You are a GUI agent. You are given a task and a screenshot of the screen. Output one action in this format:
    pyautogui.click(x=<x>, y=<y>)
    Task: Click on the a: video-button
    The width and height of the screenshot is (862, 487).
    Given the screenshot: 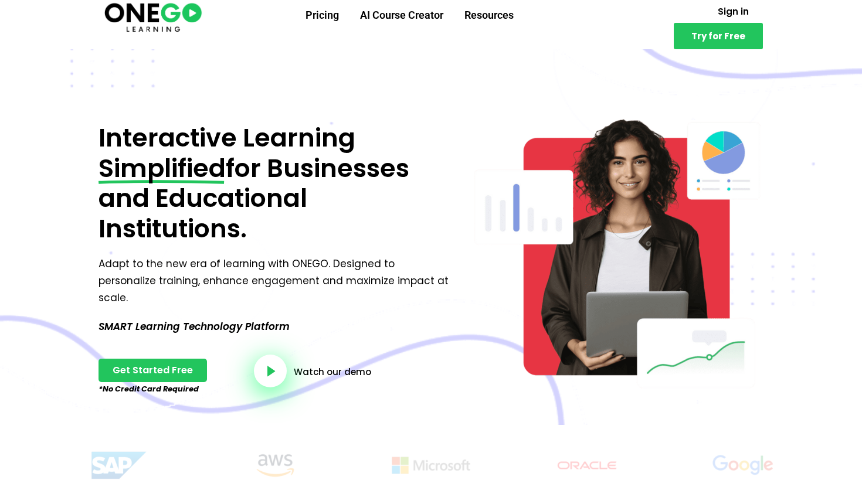 What is the action you would take?
    pyautogui.click(x=270, y=371)
    